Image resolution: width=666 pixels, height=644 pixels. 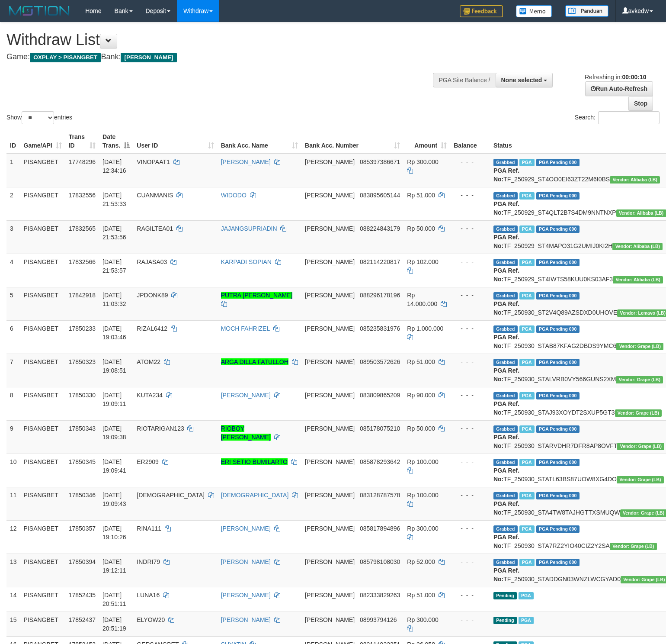 I want to click on a: Stop, so click(x=640, y=103).